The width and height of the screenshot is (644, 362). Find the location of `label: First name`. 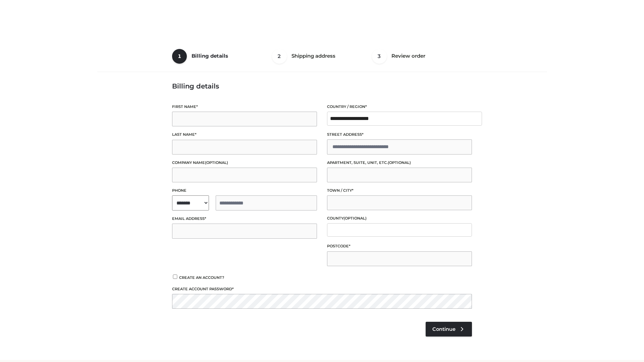

label: First name is located at coordinates (244, 107).